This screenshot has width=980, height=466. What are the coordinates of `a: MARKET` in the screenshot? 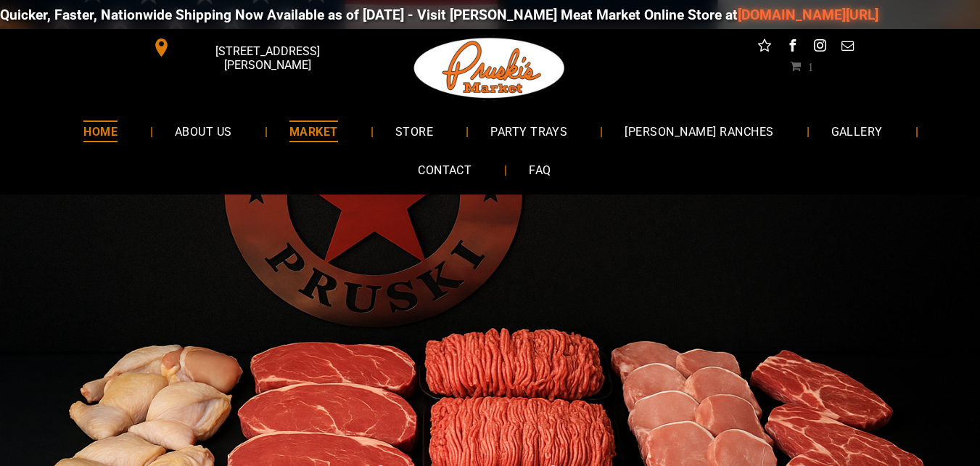 It's located at (313, 131).